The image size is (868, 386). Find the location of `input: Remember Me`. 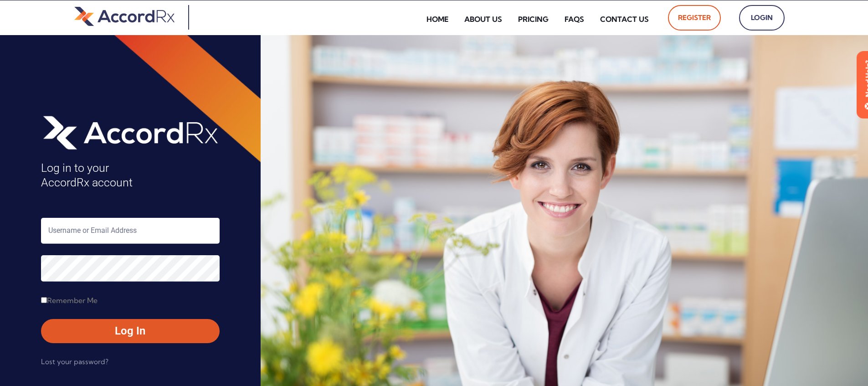

input: Remember Me is located at coordinates (44, 300).